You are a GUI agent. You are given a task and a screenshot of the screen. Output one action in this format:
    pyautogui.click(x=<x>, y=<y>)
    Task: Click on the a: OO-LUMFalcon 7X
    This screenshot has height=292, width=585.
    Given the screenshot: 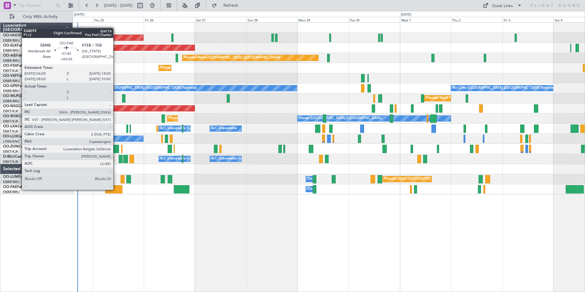 What is the action you would take?
    pyautogui.click(x=19, y=177)
    